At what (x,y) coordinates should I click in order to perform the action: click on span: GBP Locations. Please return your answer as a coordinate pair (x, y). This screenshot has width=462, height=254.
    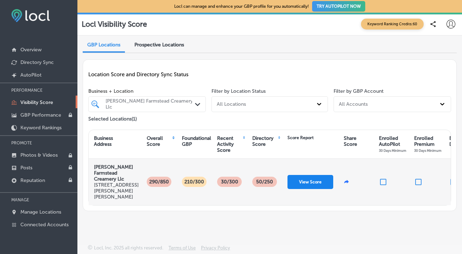
    Looking at the image, I should click on (104, 45).